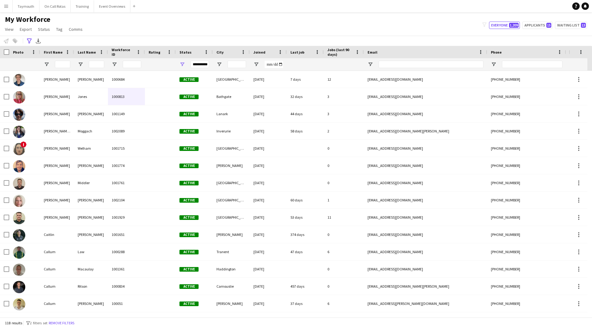  What do you see at coordinates (19, 305) in the screenshot?
I see `img: Callum Wallace` at bounding box center [19, 305].